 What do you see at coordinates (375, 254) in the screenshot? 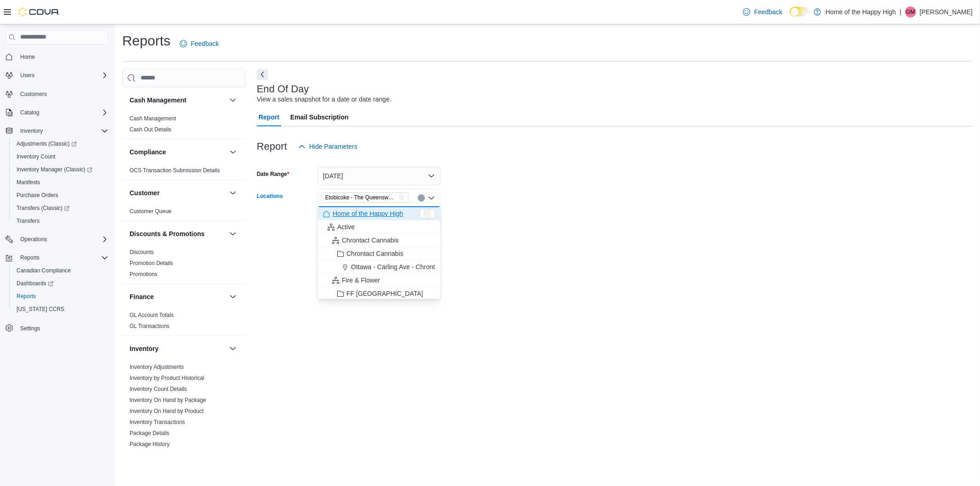
I see `span: Chrontact Cannabis` at bounding box center [375, 254].